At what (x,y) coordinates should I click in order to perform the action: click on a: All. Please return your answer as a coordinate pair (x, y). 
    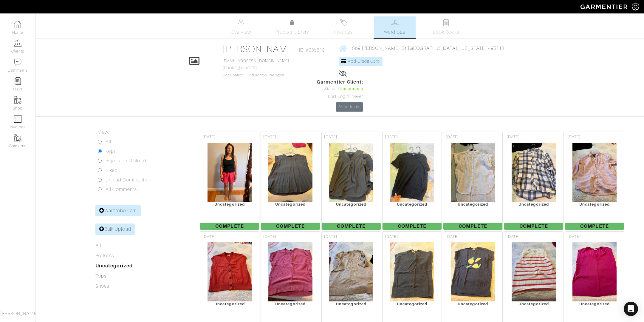
    Looking at the image, I should click on (98, 245).